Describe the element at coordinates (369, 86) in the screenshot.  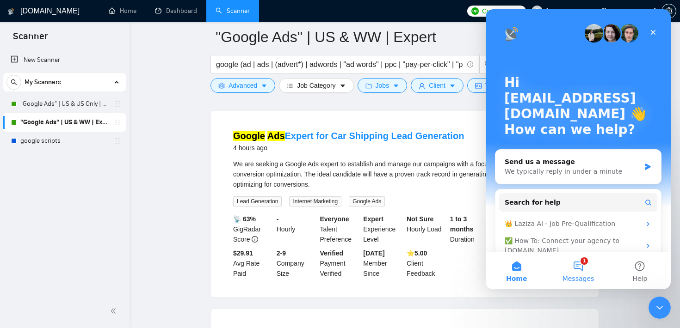
I see `span: folder` at that location.